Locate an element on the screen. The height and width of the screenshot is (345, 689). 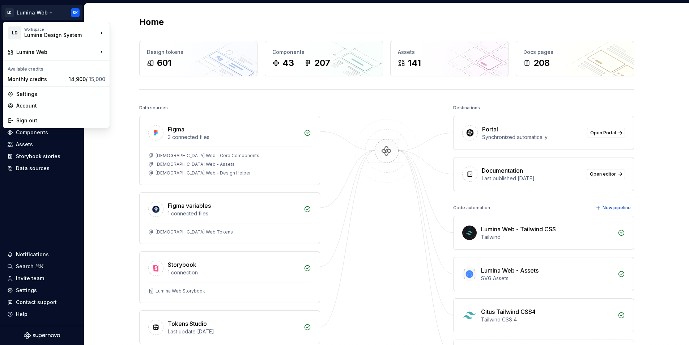
div: LD is located at coordinates (15, 33).